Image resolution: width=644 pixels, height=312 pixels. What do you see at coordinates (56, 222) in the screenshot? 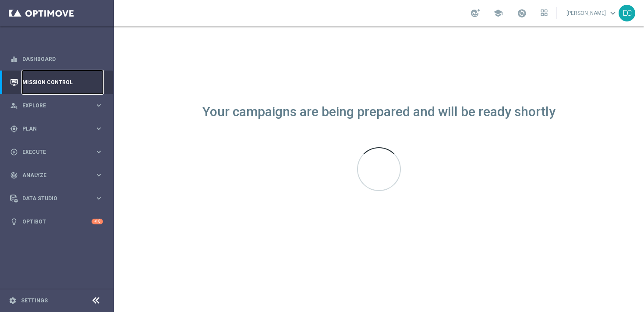
I see `div: lightbulb Optibot +10` at bounding box center [56, 222].